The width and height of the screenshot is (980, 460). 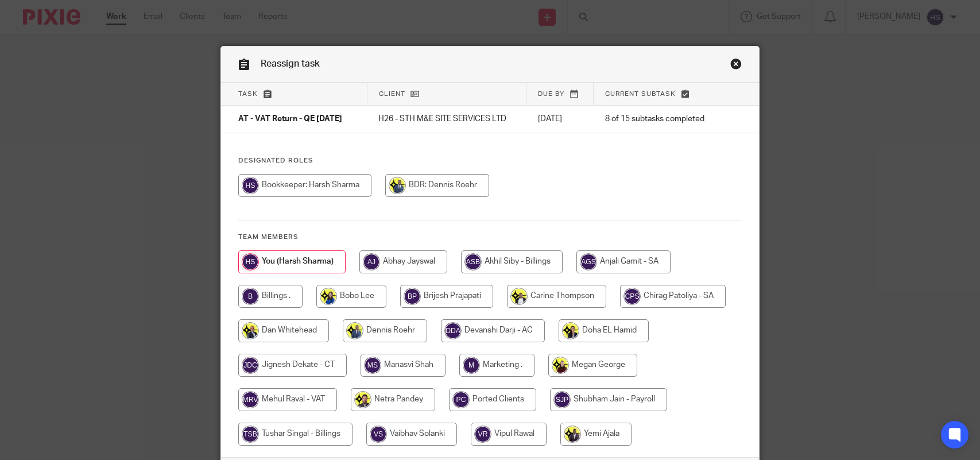 What do you see at coordinates (657, 119) in the screenshot?
I see `td: 8 of 15 subtasks completed` at bounding box center [657, 119].